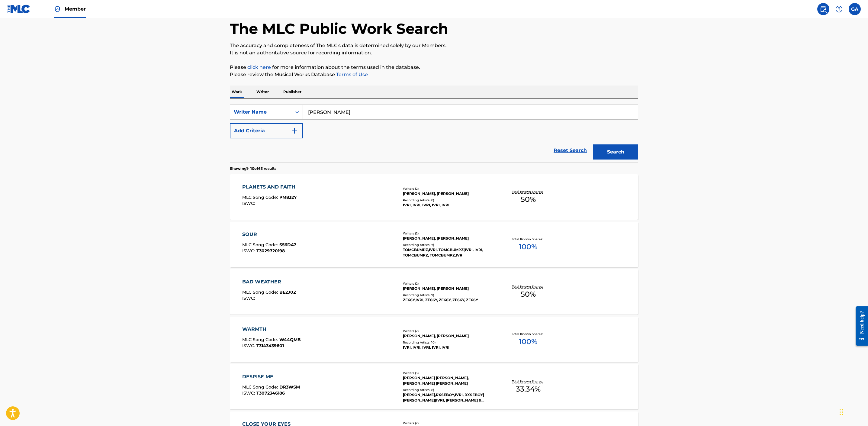  I want to click on div: Recording Artists ( 7 ), so click(449, 244).